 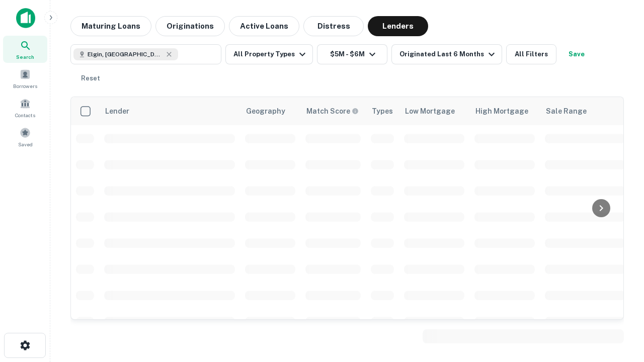 What do you see at coordinates (531, 55) in the screenshot?
I see `button: All Filters` at bounding box center [531, 55].